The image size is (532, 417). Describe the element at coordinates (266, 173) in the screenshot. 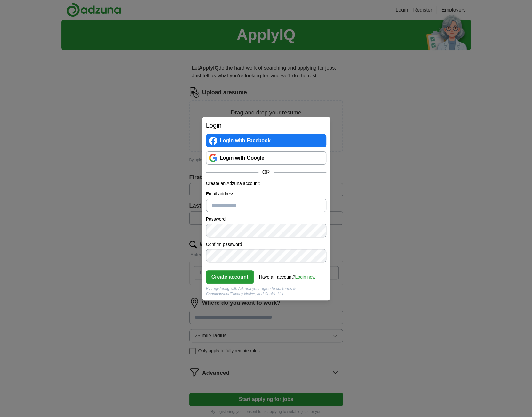

I see `span: OR` at that location.